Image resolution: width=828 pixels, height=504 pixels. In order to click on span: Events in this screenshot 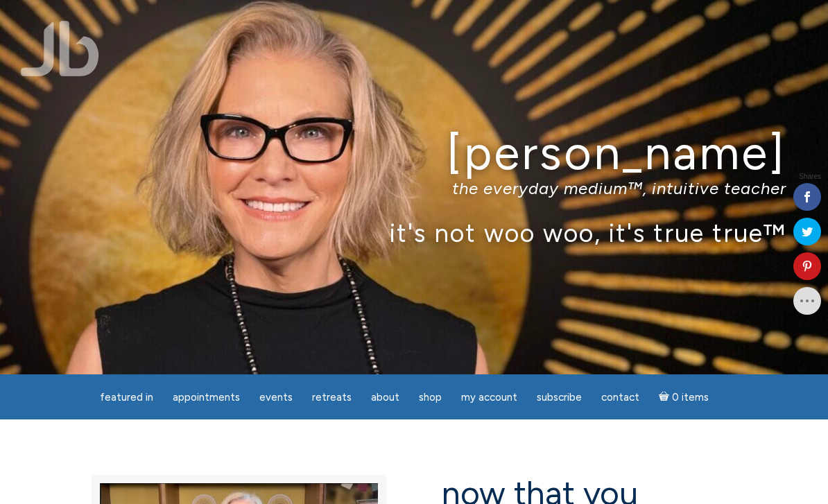, I will do `click(276, 397)`.